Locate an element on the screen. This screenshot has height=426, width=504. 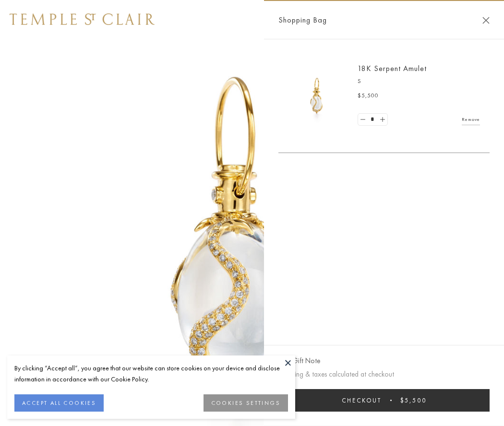
a: Set quantity to 0 is located at coordinates (363, 119).